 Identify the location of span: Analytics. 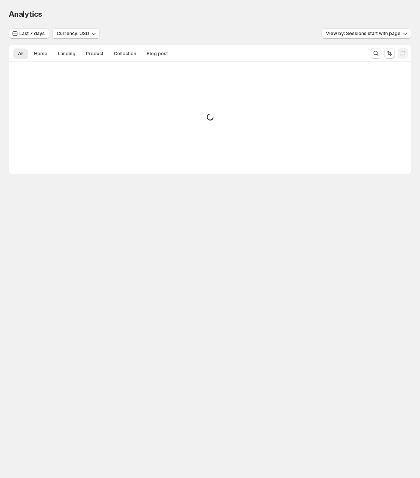
(25, 14).